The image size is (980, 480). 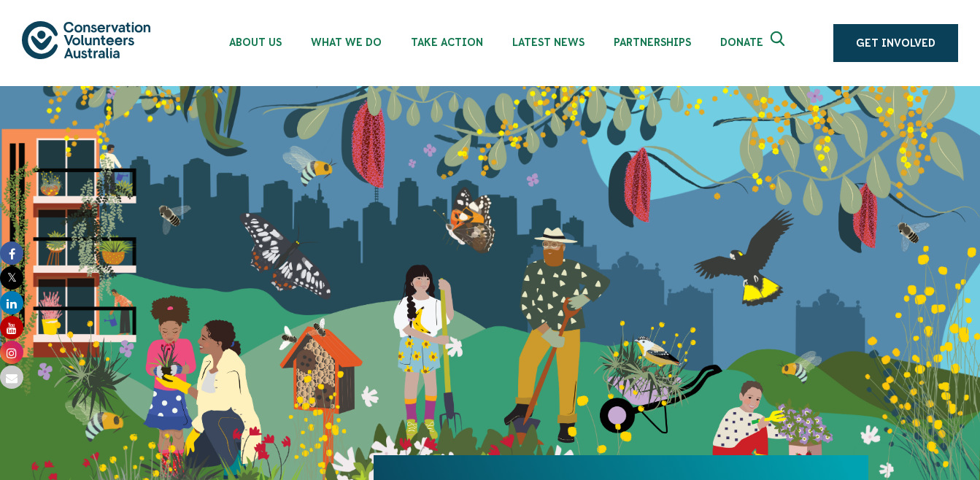 I want to click on img: logo.svg, so click(x=86, y=40).